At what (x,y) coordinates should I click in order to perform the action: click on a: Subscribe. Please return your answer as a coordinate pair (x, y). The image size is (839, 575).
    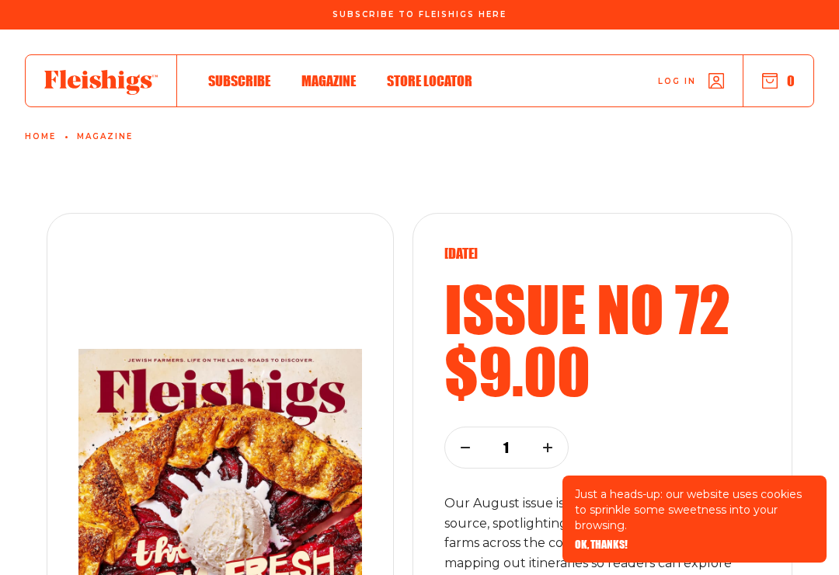
    Looking at the image, I should click on (239, 80).